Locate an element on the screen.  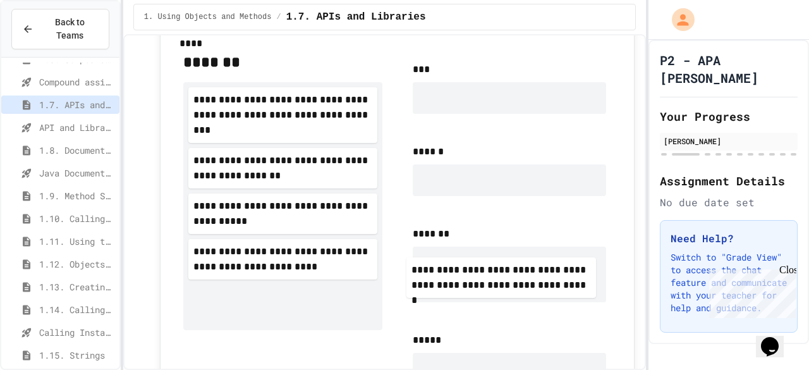
span: 1.14. Calling Instance Methods is located at coordinates (77, 309).